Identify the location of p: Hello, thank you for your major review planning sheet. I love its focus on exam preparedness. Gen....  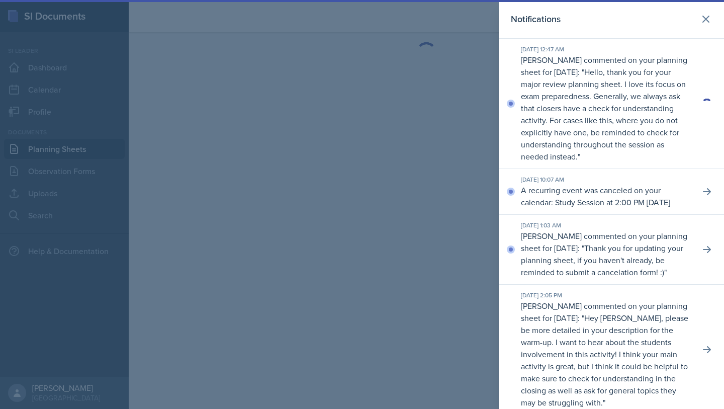
(604, 114).